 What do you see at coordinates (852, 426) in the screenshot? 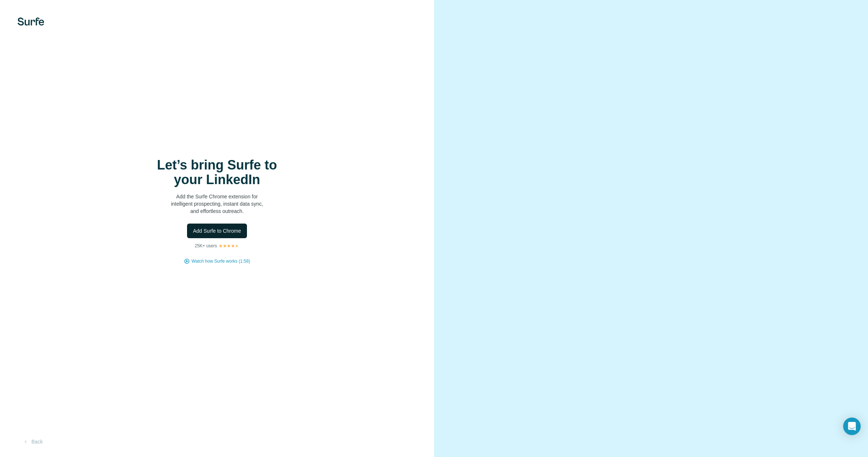
I see `div: Open Intercom Messenger` at bounding box center [852, 426].